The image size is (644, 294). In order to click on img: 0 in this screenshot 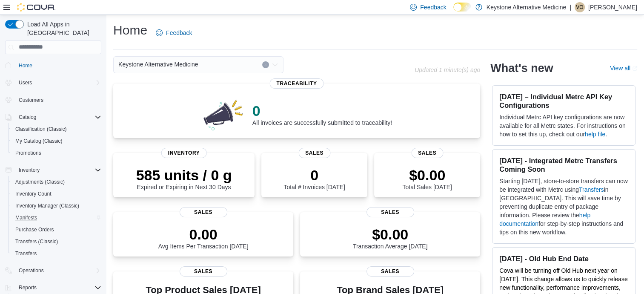, I will do `click(224, 115)`.